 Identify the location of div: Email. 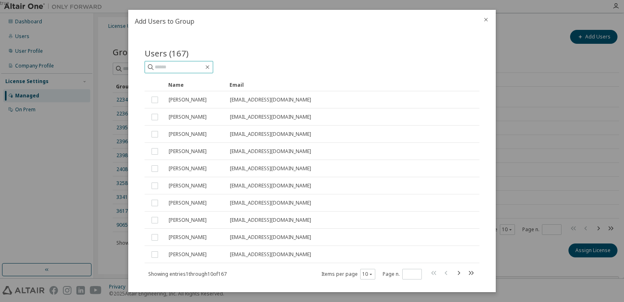
(321, 85).